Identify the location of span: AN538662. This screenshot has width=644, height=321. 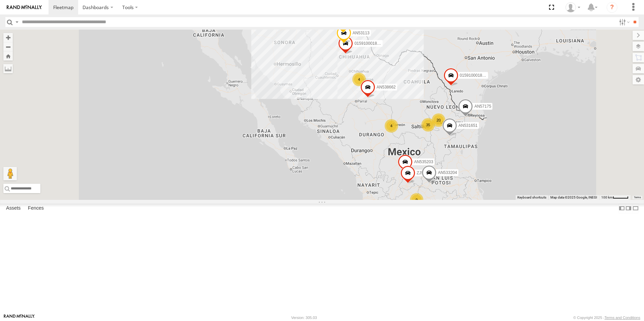
(386, 87).